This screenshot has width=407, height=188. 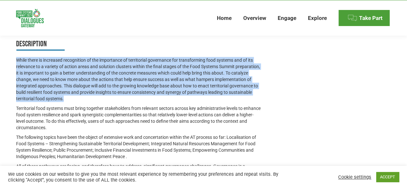 I want to click on p: While there is increased recognition of the importance of territorial governance for transforming..., so click(x=139, y=80).